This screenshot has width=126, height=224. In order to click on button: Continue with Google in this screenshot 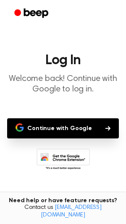, I will do `click(63, 128)`.